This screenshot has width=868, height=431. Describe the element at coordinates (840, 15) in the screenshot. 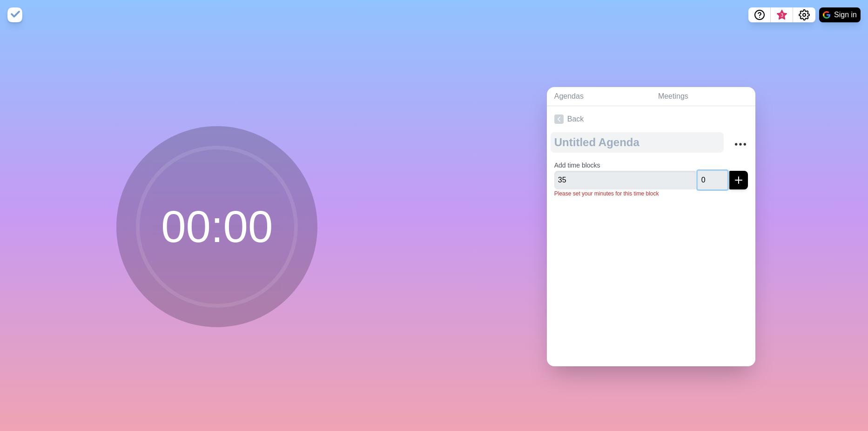

I see `button: Sign in` at that location.